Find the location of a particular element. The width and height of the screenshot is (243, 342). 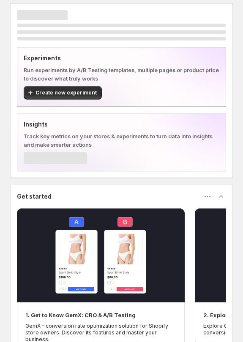

h2: 1. Get to Know GemX: CRO & A/B Testing is located at coordinates (80, 315).